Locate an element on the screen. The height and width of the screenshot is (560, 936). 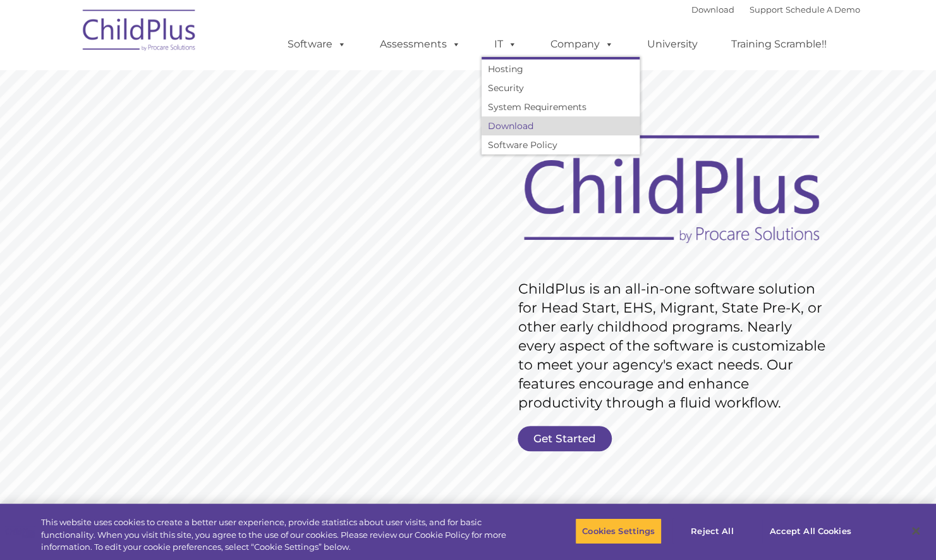
img: ChildPlus by Procare Solutions is located at coordinates (140, 32).